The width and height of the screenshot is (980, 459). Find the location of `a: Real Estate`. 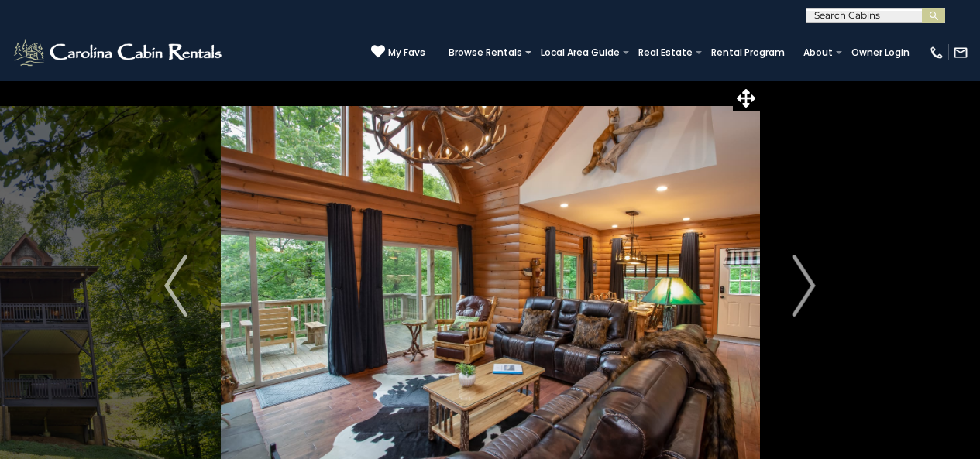

a: Real Estate is located at coordinates (665, 52).